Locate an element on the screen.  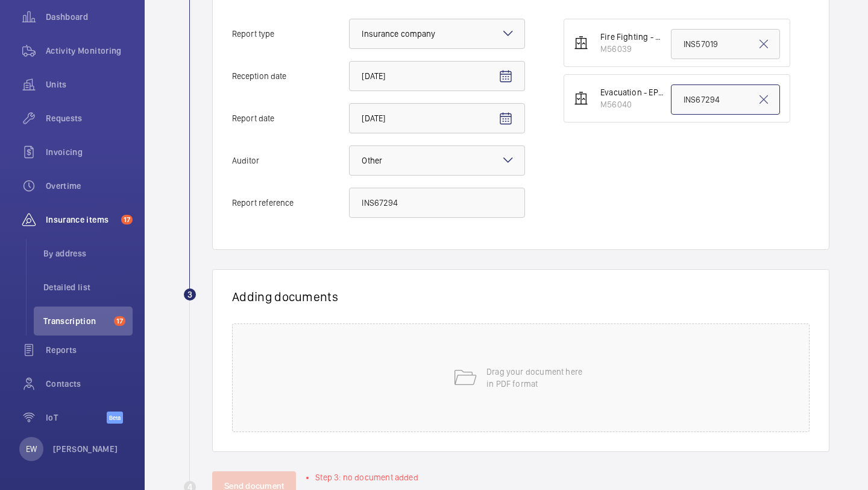
span: Overtime is located at coordinates (89, 186).